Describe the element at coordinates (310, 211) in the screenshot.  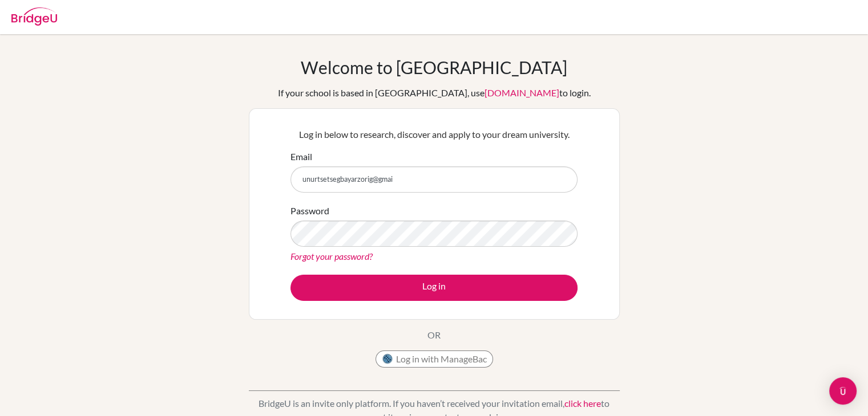
I see `label: Password` at that location.